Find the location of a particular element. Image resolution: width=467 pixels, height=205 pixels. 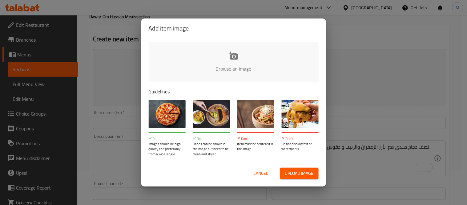

span: Cancel is located at coordinates (261, 173).